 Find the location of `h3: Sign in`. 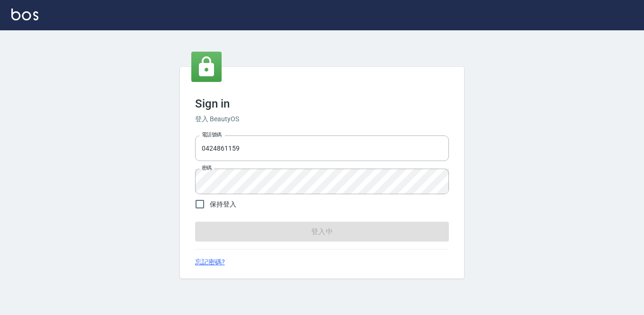

h3: Sign in is located at coordinates (322, 104).